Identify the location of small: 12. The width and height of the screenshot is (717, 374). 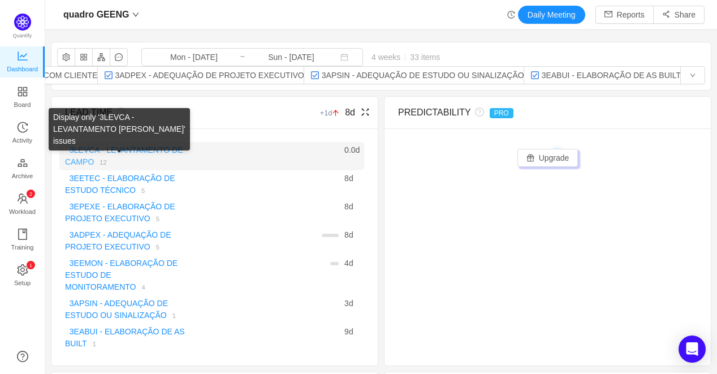
(103, 162).